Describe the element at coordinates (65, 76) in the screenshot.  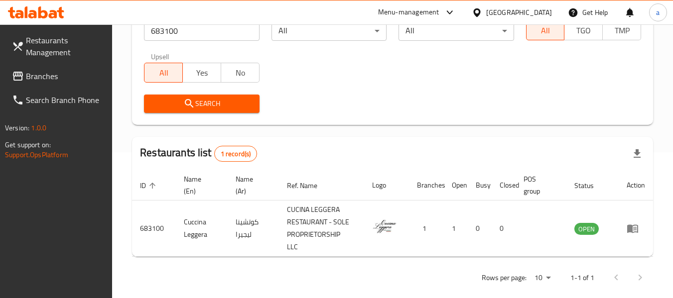
I see `span: Branches` at that location.